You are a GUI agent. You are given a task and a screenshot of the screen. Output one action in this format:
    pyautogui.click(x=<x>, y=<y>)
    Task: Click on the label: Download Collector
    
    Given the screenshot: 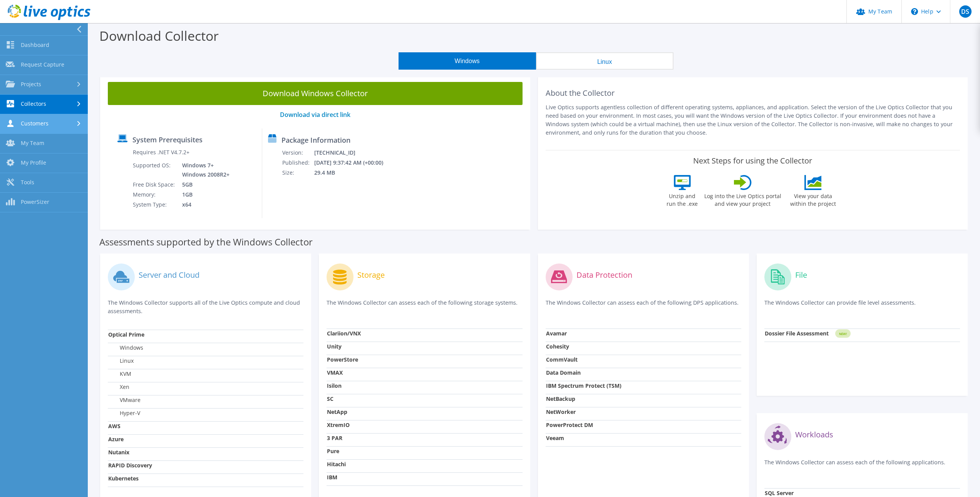 What is the action you would take?
    pyautogui.click(x=159, y=36)
    